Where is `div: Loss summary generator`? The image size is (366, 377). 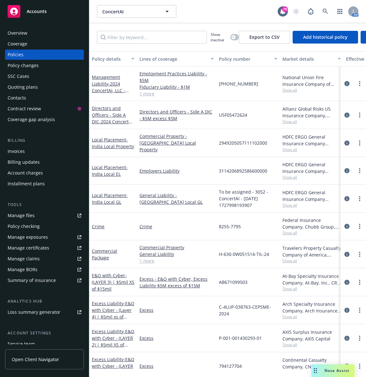
div: Loss summary generator is located at coordinates (34, 312).